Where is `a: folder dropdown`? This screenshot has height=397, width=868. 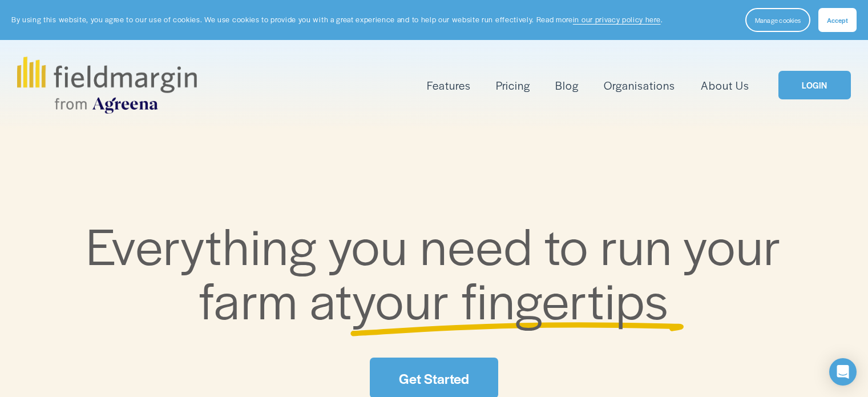
a: folder dropdown is located at coordinates (449, 85).